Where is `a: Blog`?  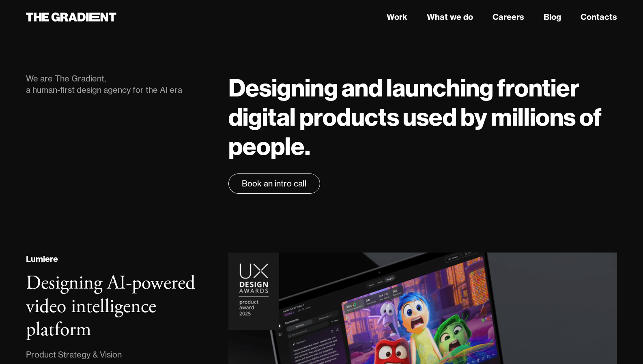
a: Blog is located at coordinates (552, 17).